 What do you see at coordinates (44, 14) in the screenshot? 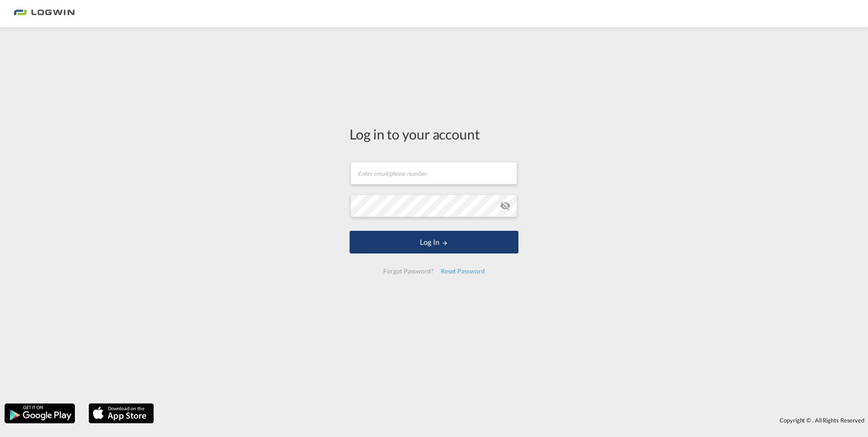
I see `img: bc73a0e0d8c111efacd525e4c8ad7d32.png` at bounding box center [44, 14].